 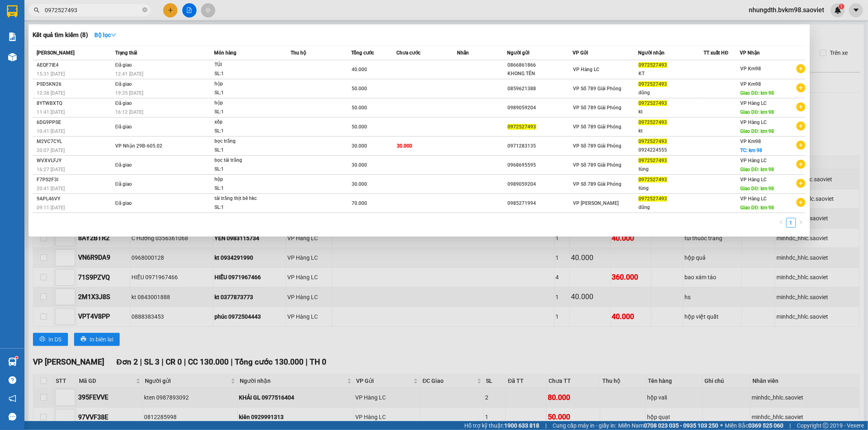 What do you see at coordinates (716, 53) in the screenshot?
I see `span: TT xuất HĐ` at bounding box center [716, 53].